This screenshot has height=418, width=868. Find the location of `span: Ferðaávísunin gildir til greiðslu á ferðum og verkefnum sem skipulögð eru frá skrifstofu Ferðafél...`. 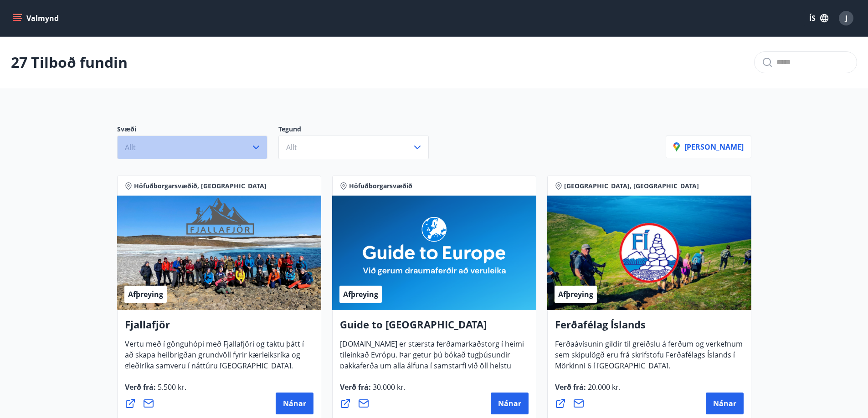

span: Ferðaávísunin gildir til greiðslu á ferðum og verkefnum sem skipulögð eru frá skrifstofu Ferðafél... is located at coordinates (649, 358).